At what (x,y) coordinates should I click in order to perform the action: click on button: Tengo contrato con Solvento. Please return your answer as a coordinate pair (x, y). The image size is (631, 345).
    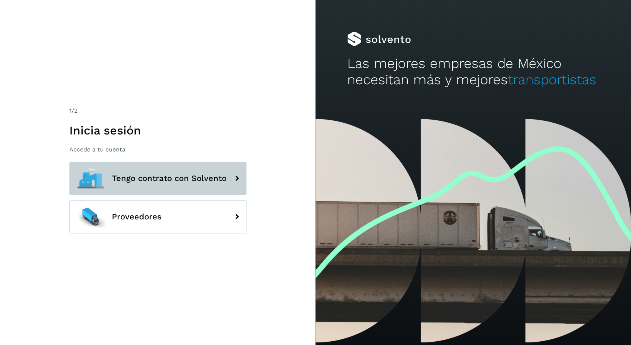
    Looking at the image, I should click on (158, 178).